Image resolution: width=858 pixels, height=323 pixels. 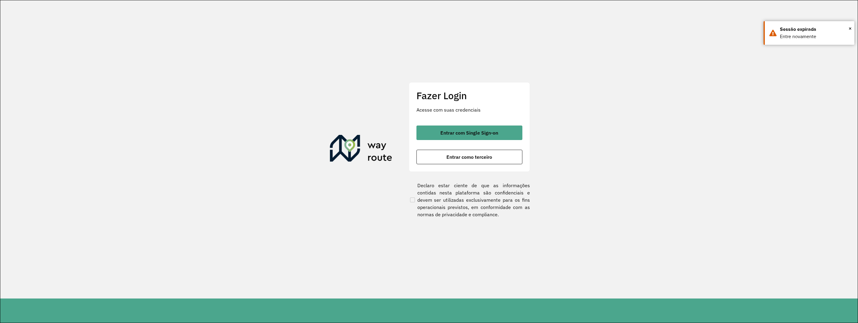 What do you see at coordinates (469, 133) in the screenshot?
I see `span: Entrar com Single Sign-on` at bounding box center [469, 133].